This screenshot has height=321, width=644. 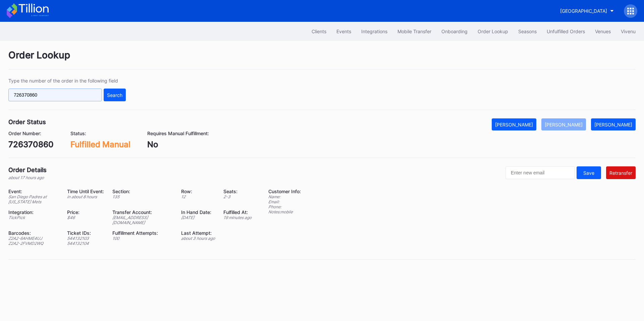 What do you see at coordinates (27, 170) in the screenshot?
I see `div: Order Details` at bounding box center [27, 170].